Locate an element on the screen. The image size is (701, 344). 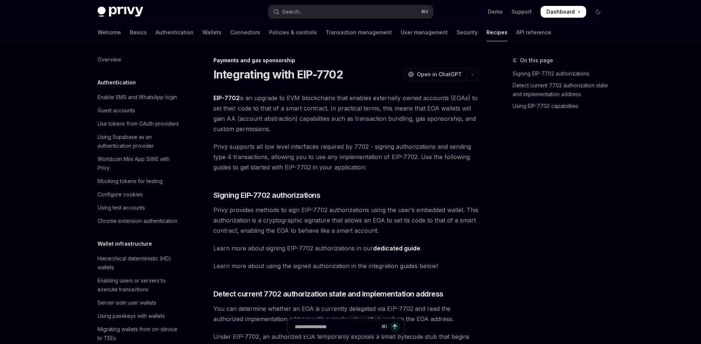
span: Open in ChatGPT is located at coordinates (439, 74).